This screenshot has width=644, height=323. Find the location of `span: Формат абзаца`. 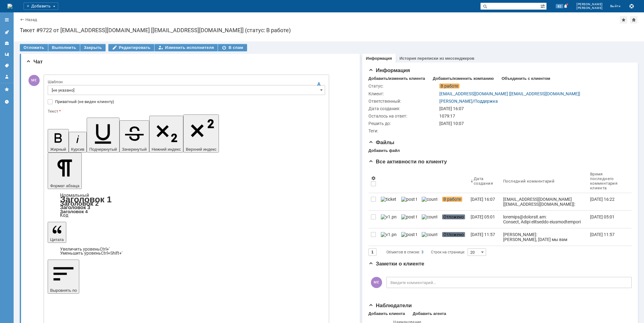

span: Формат абзаца is located at coordinates (65, 186).